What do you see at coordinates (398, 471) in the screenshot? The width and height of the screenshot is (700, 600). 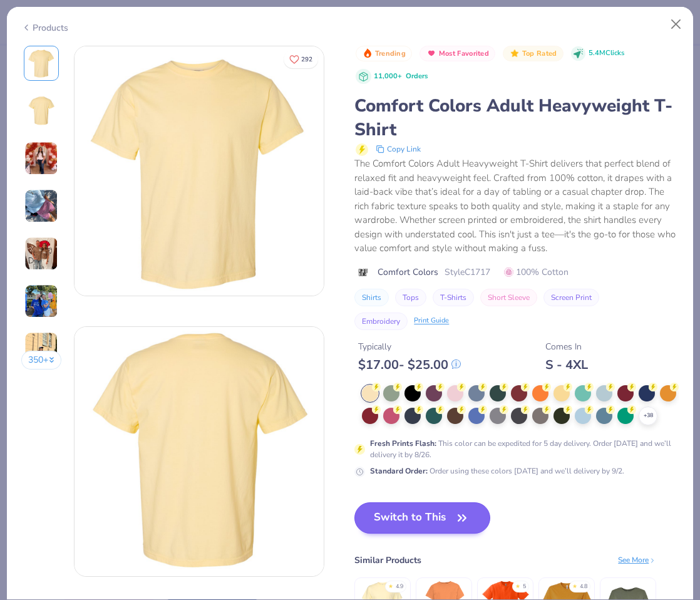 I see `strong: Standard Order :` at bounding box center [398, 471].